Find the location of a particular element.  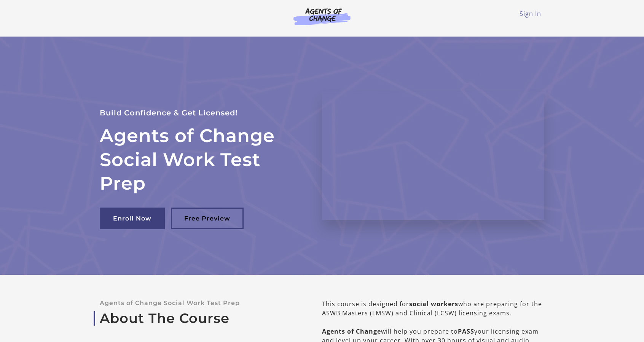

img: Agents of Change Logo is located at coordinates (322, 16).